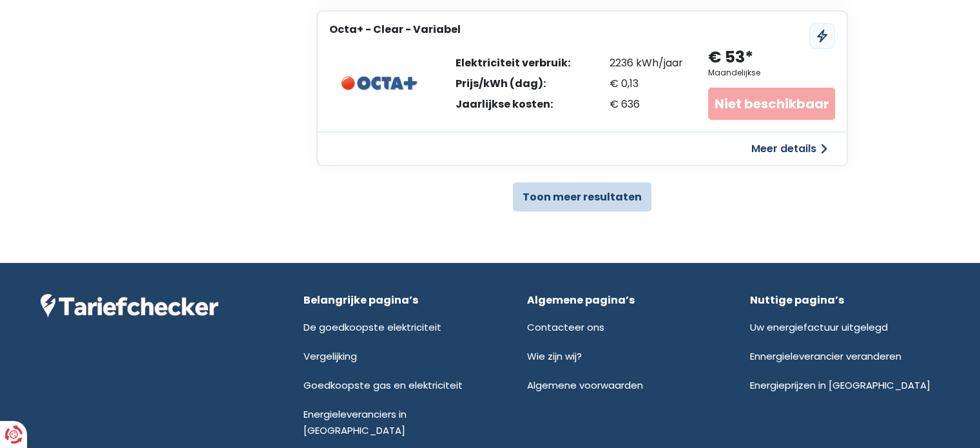 The height and width of the screenshot is (448, 980). I want to click on a: Algemene voorwaarden, so click(584, 385).